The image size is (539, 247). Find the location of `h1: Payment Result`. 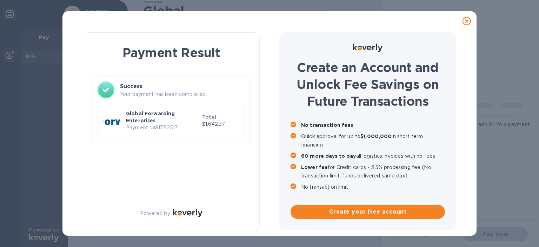

h1: Payment Result is located at coordinates (171, 53).